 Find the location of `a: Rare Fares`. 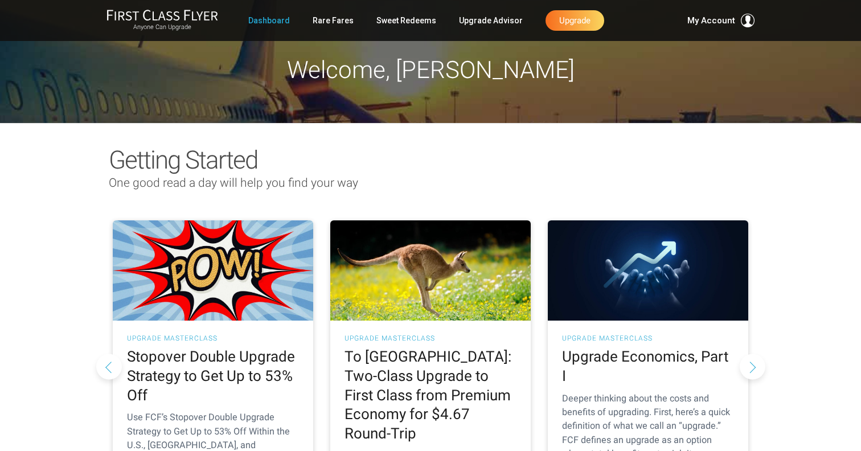

a: Rare Fares is located at coordinates (333, 20).